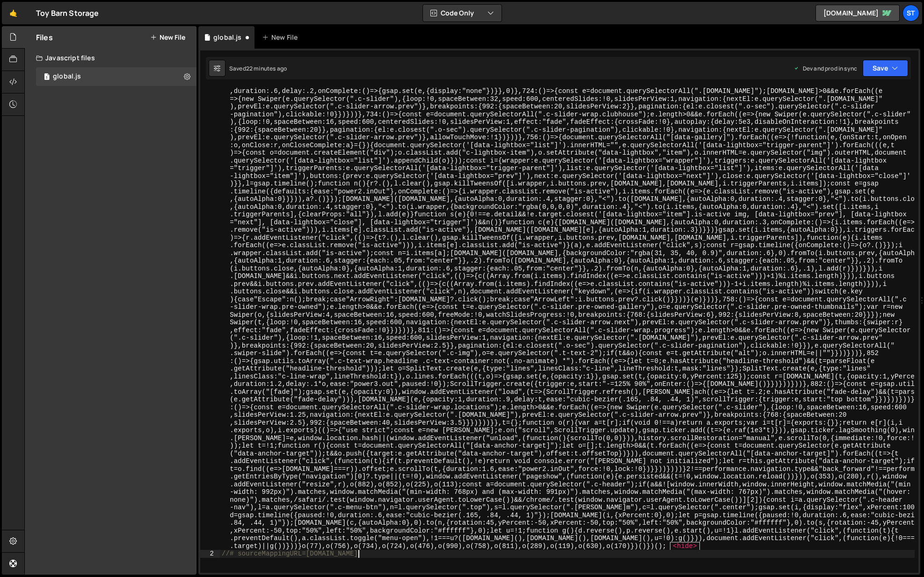  Describe the element at coordinates (44, 37) in the screenshot. I see `h2: Files` at that location.